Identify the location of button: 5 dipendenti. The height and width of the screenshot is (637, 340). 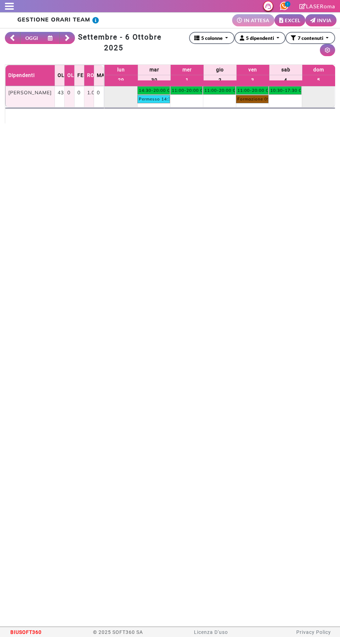
(260, 38).